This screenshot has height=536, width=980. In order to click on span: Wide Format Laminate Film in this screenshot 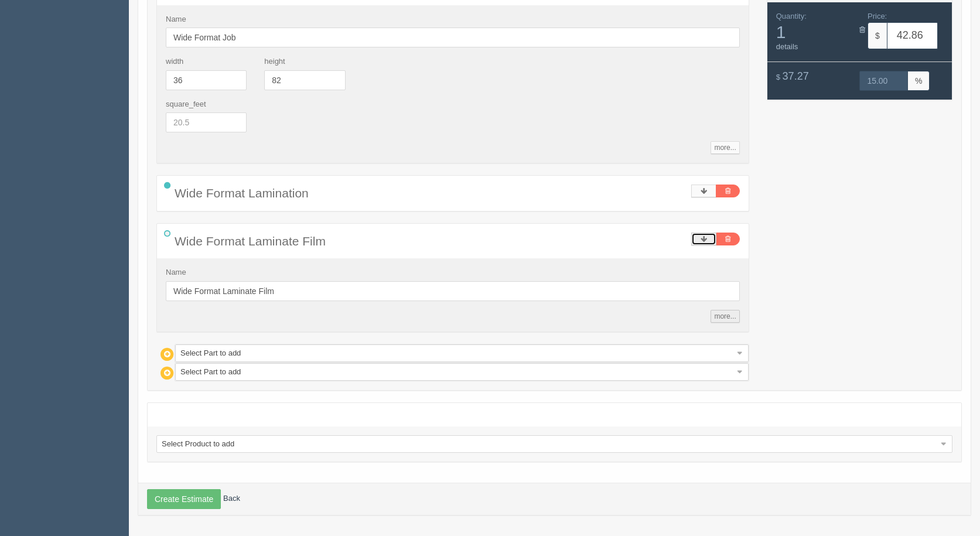, I will do `click(250, 241)`.